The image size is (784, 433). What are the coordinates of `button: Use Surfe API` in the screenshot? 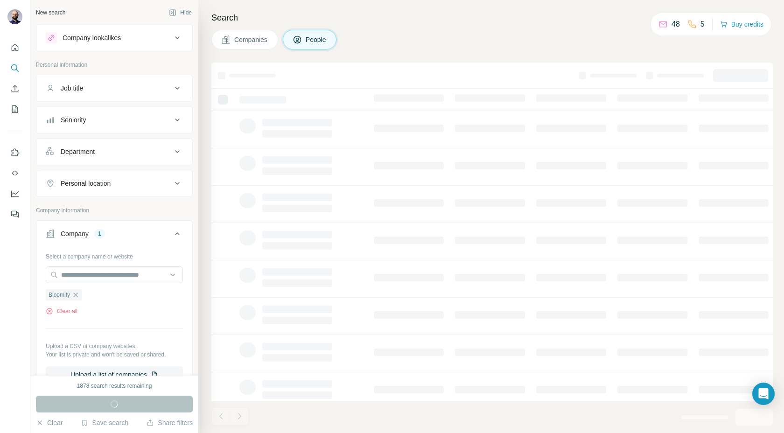 It's located at (15, 173).